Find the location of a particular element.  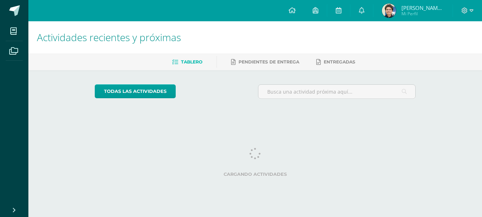

input: Busca una actividad próxima aquí... is located at coordinates (337, 92).